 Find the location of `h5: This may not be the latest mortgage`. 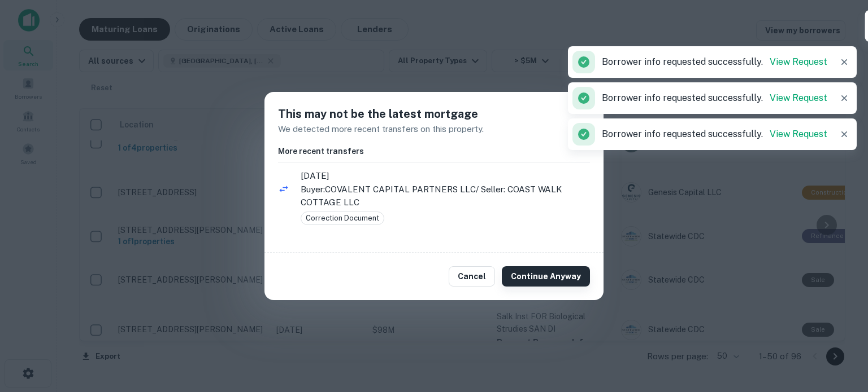

h5: This may not be the latest mortgage is located at coordinates (434, 114).